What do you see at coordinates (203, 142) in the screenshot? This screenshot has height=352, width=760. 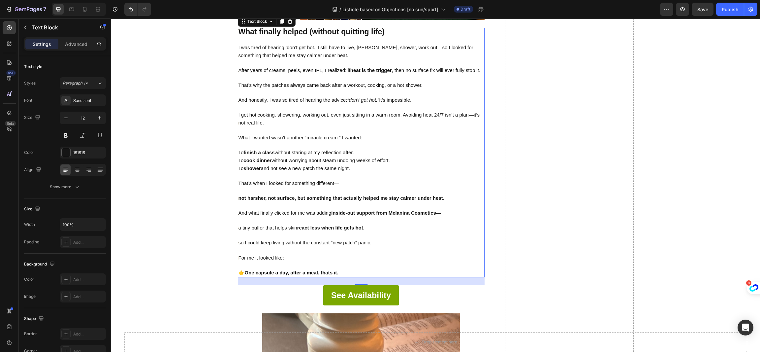 I see `span: To without worrying about steam undoing weeks of effort.` at bounding box center [203, 142].